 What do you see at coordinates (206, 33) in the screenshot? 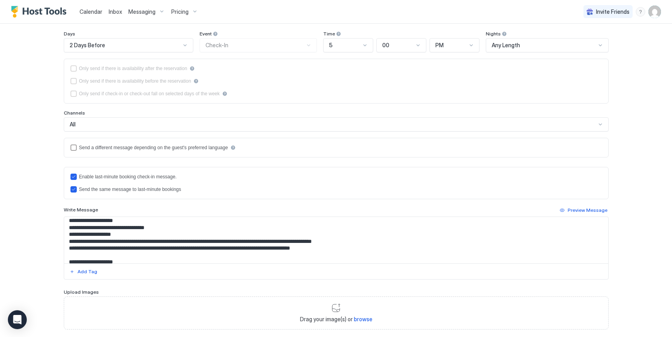
I see `span: Event` at bounding box center [206, 33].